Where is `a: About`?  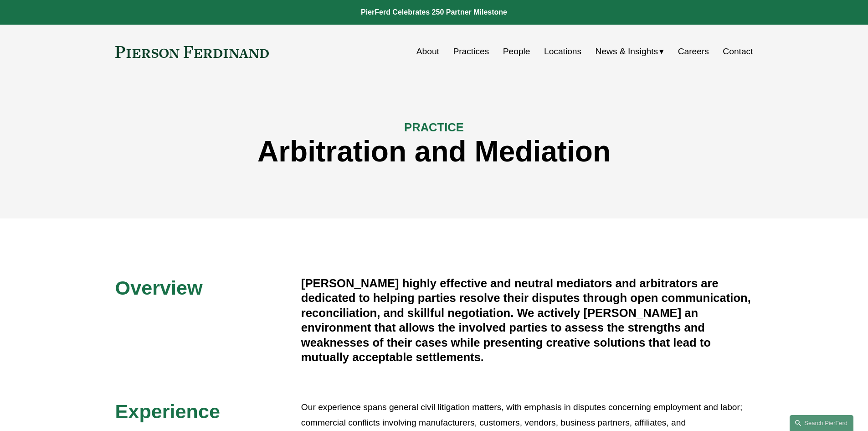 a: About is located at coordinates (428, 51).